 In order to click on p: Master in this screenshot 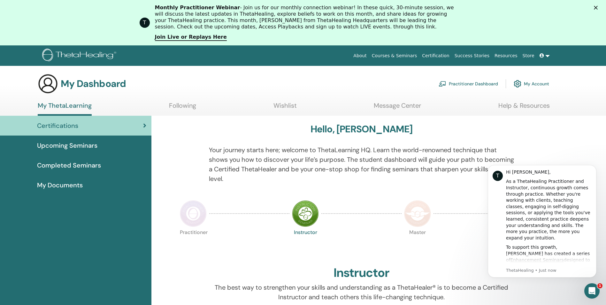, I will do `click(418, 243)`.